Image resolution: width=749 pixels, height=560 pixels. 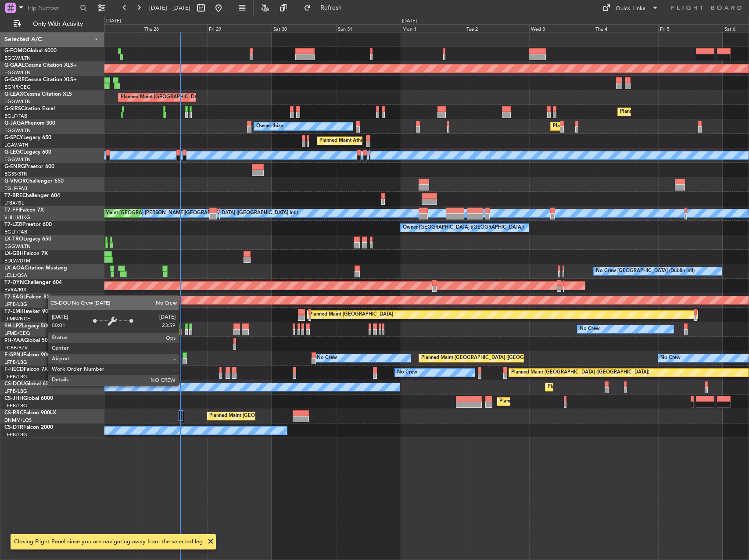 I want to click on span: G-FOMO, so click(x=16, y=51).